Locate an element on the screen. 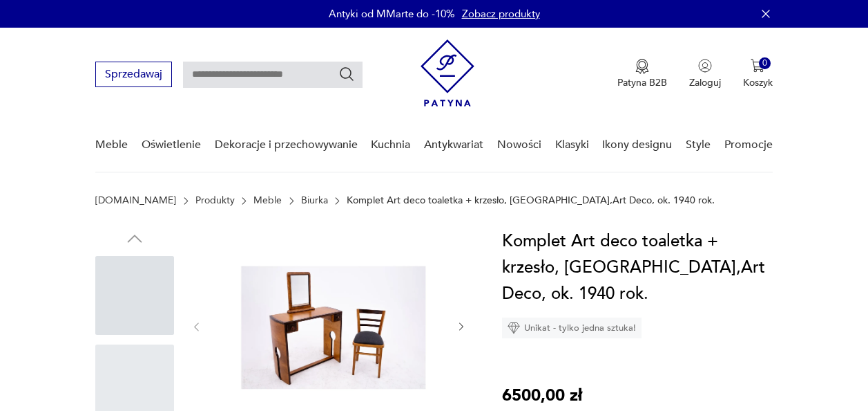 Image resolution: width=868 pixels, height=411 pixels. img: Ikona medalu is located at coordinates (642, 66).